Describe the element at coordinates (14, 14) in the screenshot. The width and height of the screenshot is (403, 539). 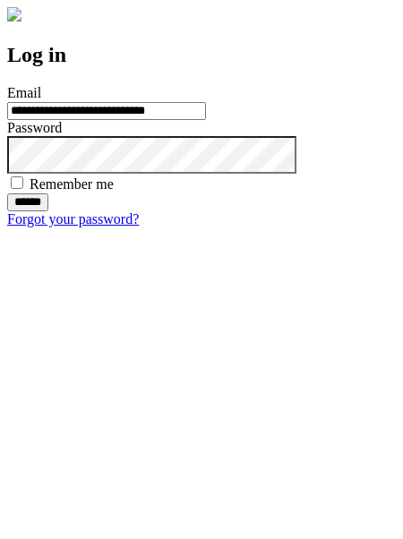
I see `img: logo-4e3dc11c47720685a147b03b5a06dd966a58ff35d612b21f08c02c0306f2b779.png` at that location.